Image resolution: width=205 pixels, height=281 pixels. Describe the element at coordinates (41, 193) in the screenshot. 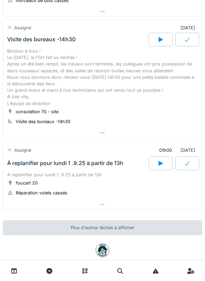

I see `div: Réparation volets cassés` at that location.